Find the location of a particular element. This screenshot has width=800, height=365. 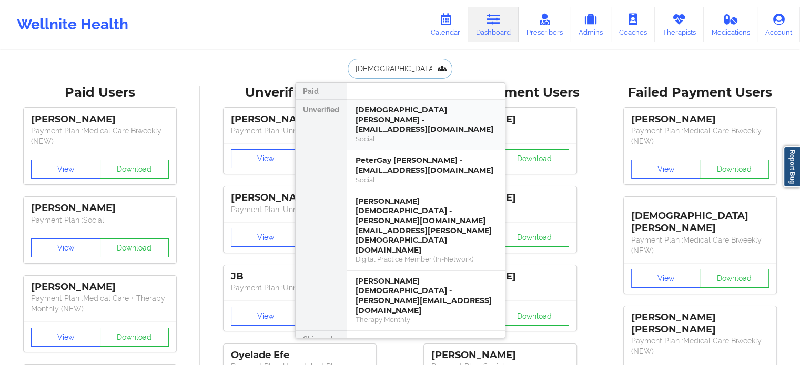

a: Coaches is located at coordinates (632, 25).